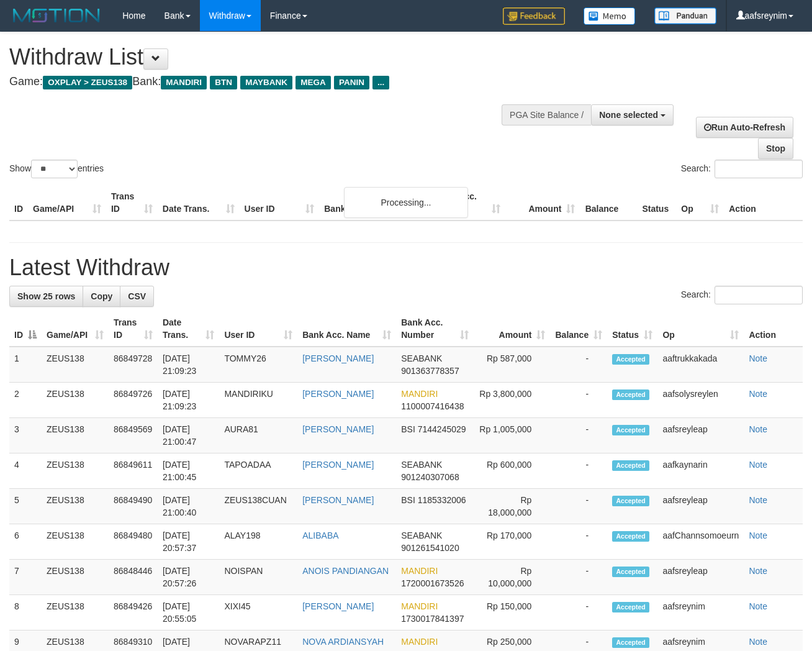  I want to click on td: Rp 10,000,000, so click(511, 577).